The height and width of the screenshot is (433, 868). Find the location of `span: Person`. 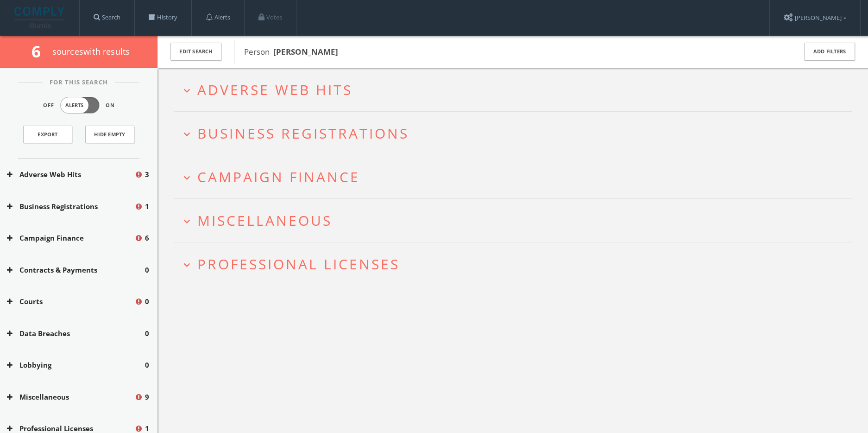

span: Person is located at coordinates (291, 52).